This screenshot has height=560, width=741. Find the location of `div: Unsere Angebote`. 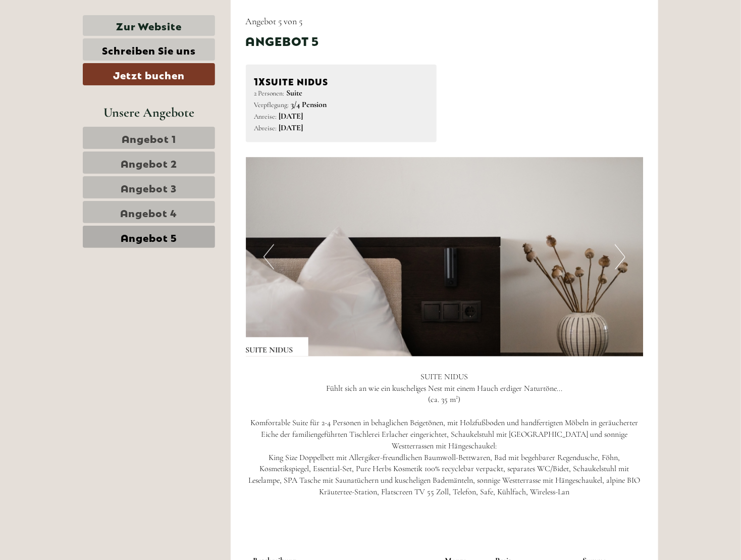

div: Unsere Angebote is located at coordinates (149, 112).